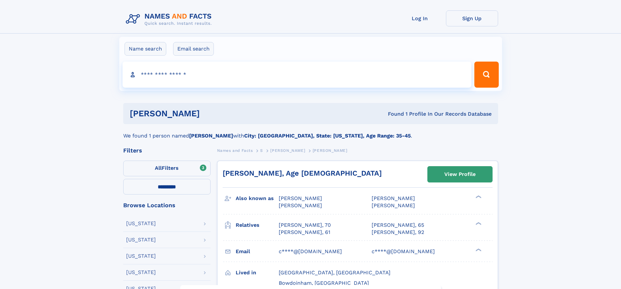 The height and width of the screenshot is (289, 621). What do you see at coordinates (193, 49) in the screenshot?
I see `label: Email search` at bounding box center [193, 49].